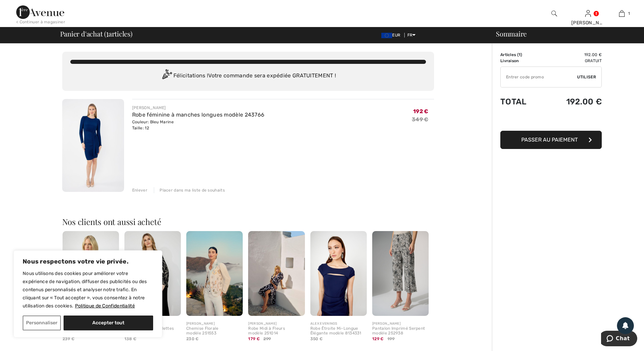 This screenshot has height=351, width=644. Describe the element at coordinates (22, 8) in the screenshot. I see `span: Chat` at that location.